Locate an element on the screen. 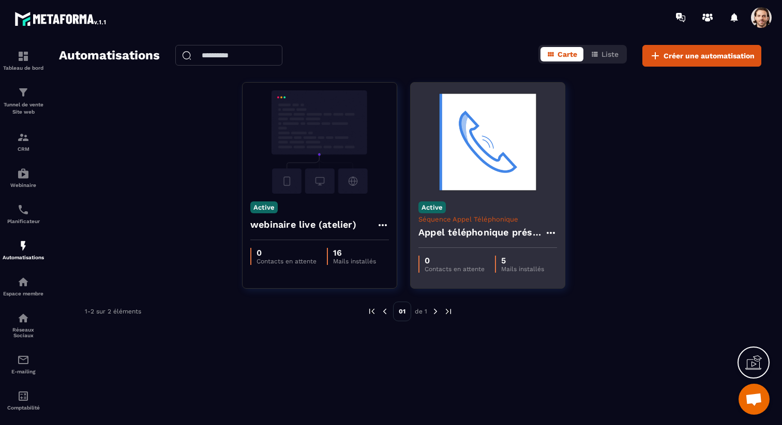  a: social-networksocial-networkRéseaux Sociaux is located at coordinates (23, 325).